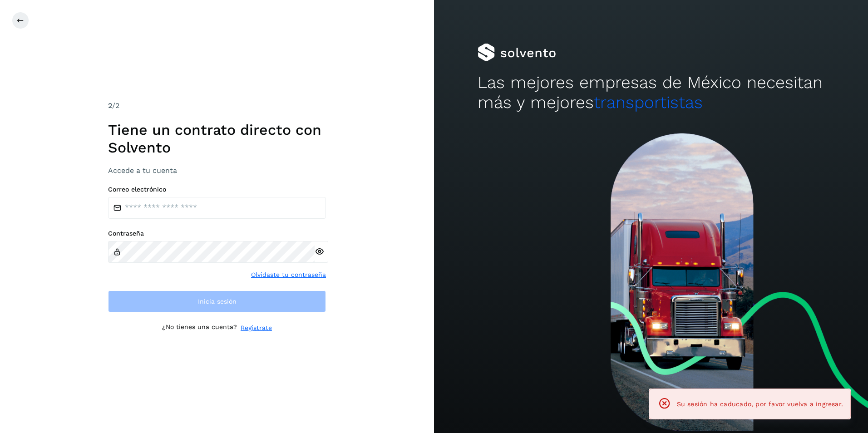 This screenshot has width=868, height=433. Describe the element at coordinates (217, 171) in the screenshot. I see `h3: Accede a tu cuenta` at that location.